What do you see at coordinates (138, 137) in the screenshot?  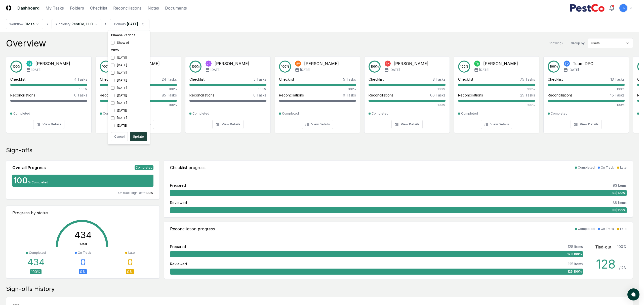 I see `button: Update` at bounding box center [138, 137].